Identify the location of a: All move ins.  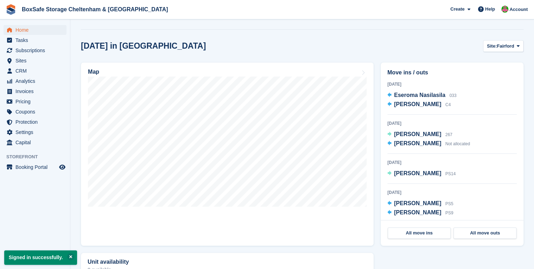
(419, 233).